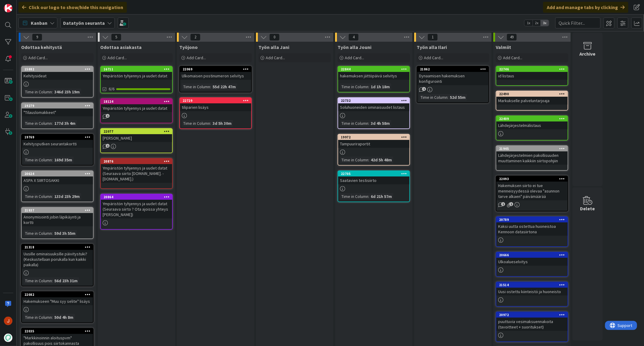 The image size is (644, 346). Describe the element at coordinates (58, 174) in the screenshot. I see `div: 20624` at that location.